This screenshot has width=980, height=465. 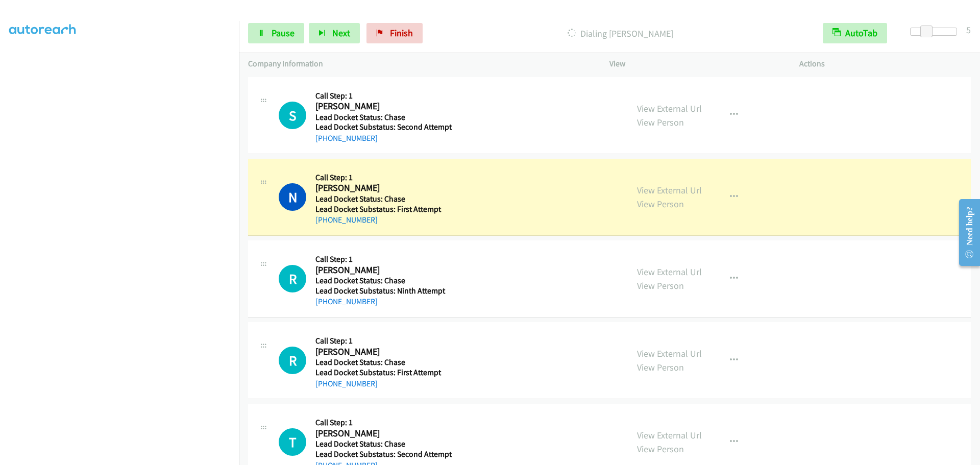 What do you see at coordinates (293, 197) in the screenshot?
I see `h1: N` at bounding box center [293, 197].